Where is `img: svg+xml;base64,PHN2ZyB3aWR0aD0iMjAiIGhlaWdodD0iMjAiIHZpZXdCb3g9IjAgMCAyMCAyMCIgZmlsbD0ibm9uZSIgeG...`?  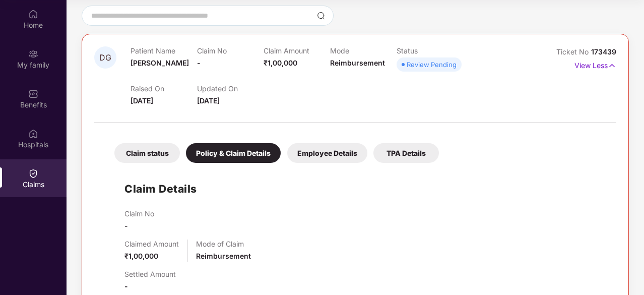
img: svg+xml;base64,PHN2ZyB3aWR0aD0iMjAiIGhlaWdodD0iMjAiIHZpZXdCb3g9IjAgMCAyMCAyMCIgZmlsbD0ibm9uZSIgeG... is located at coordinates (33, 54).